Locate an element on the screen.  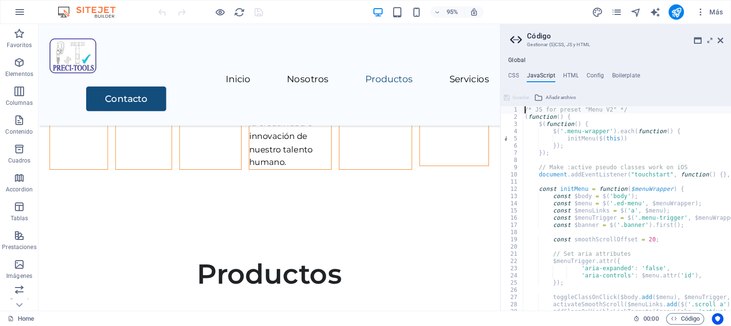
p: Favoritos is located at coordinates (19, 45).